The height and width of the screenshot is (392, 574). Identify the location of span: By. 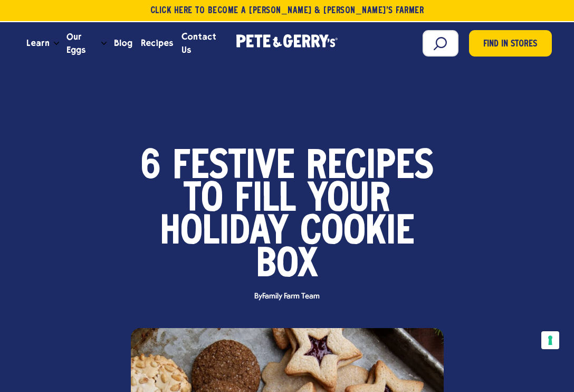
(287, 296).